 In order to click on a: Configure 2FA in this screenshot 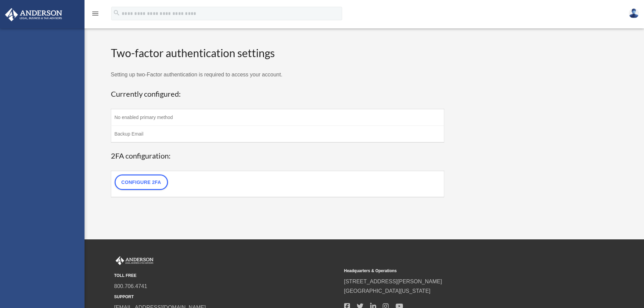, I will do `click(142, 182)`.